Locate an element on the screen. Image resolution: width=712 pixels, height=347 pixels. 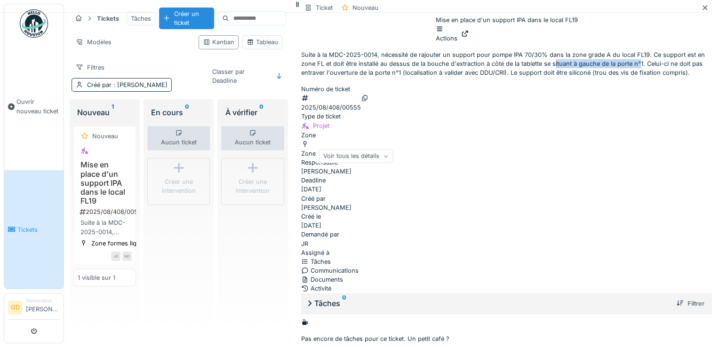
div: Activité is located at coordinates (506, 288).